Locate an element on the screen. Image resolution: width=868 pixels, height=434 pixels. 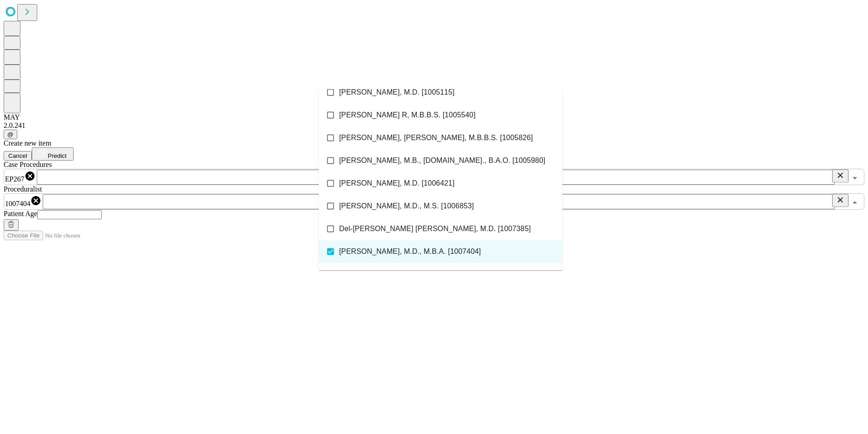
span: Proceduralist is located at coordinates (23, 188).